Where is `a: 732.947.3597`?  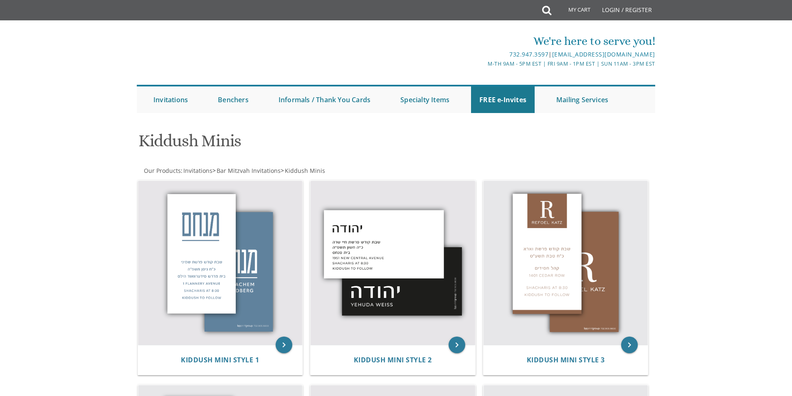
a: 732.947.3597 is located at coordinates (529, 54).